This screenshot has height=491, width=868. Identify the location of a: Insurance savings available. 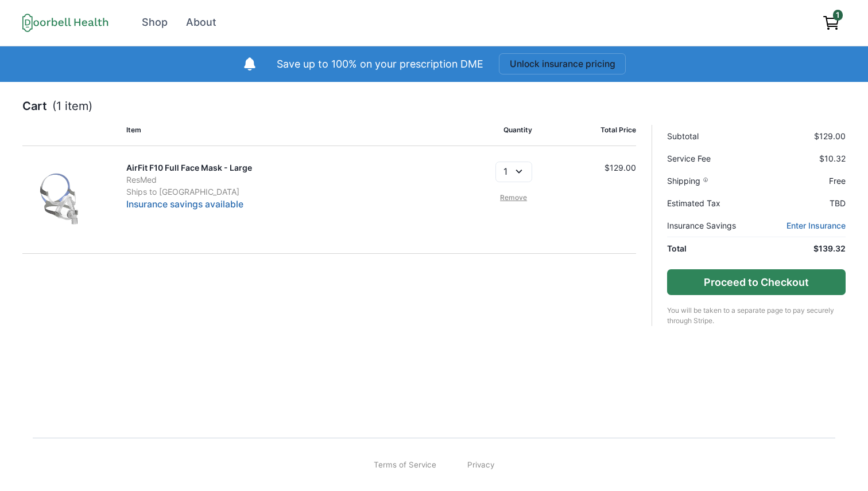
(184, 204).